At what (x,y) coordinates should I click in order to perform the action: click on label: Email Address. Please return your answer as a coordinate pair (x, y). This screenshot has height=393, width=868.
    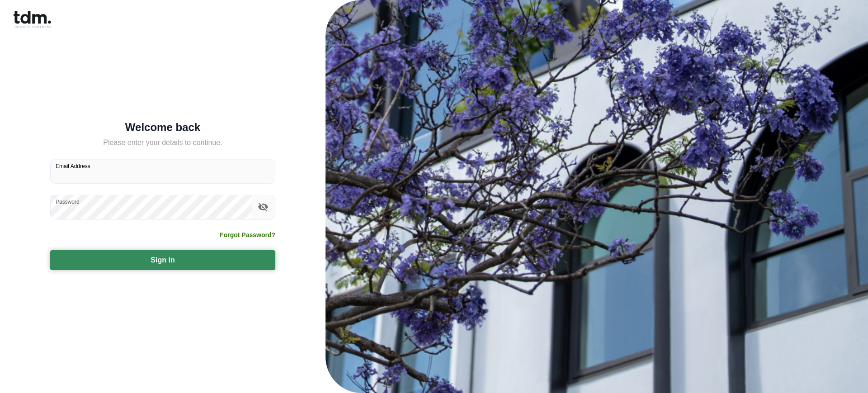
    Looking at the image, I should click on (72, 166).